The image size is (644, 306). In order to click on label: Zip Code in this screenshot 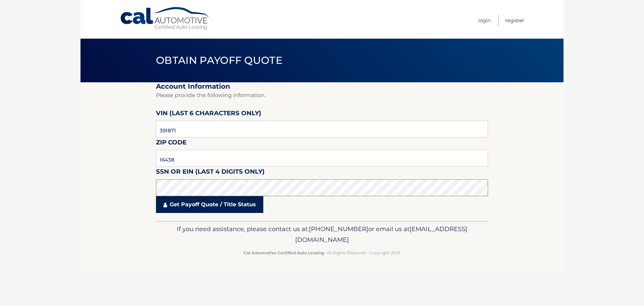, I will do `click(171, 143)`.